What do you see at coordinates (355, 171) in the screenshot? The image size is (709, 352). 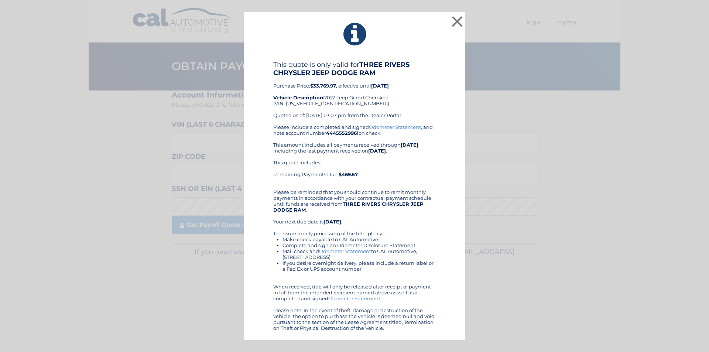 I see `div: This quote includes: Remaining Payments Due:` at bounding box center [355, 171].